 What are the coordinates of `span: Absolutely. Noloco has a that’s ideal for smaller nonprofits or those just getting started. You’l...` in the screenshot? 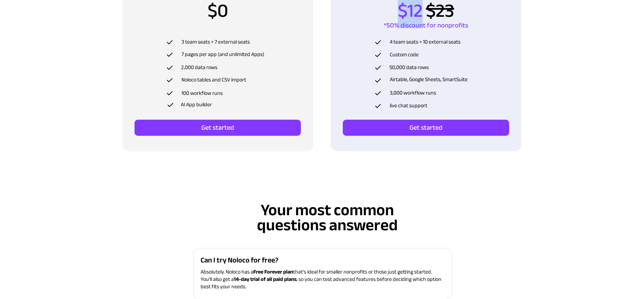 It's located at (322, 280).